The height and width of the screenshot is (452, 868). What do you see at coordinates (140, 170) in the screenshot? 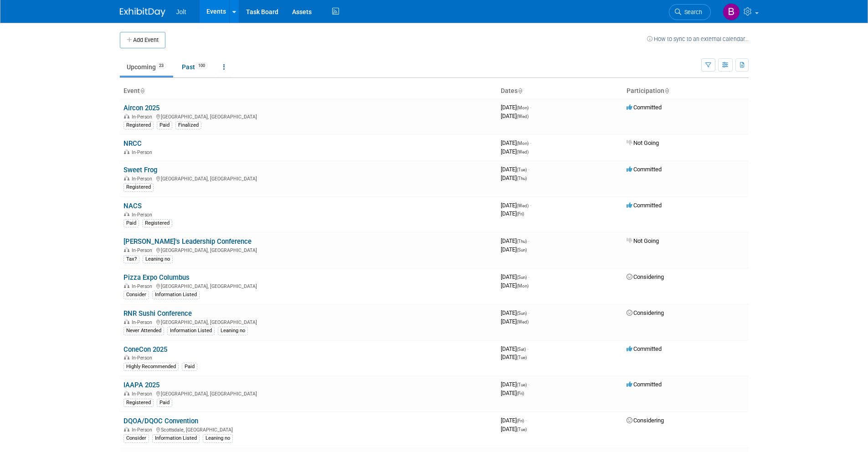
I see `a: Sweet Frog` at bounding box center [140, 170].